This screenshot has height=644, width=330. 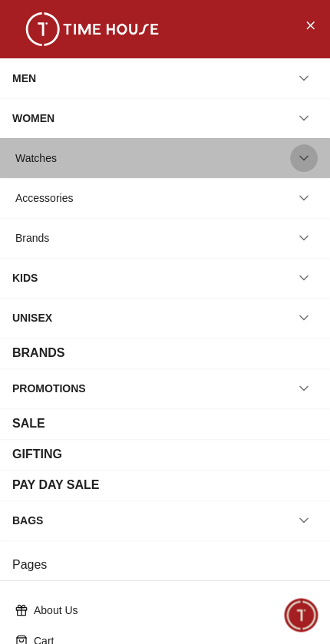 What do you see at coordinates (32, 238) in the screenshot?
I see `div: Brands` at bounding box center [32, 238].